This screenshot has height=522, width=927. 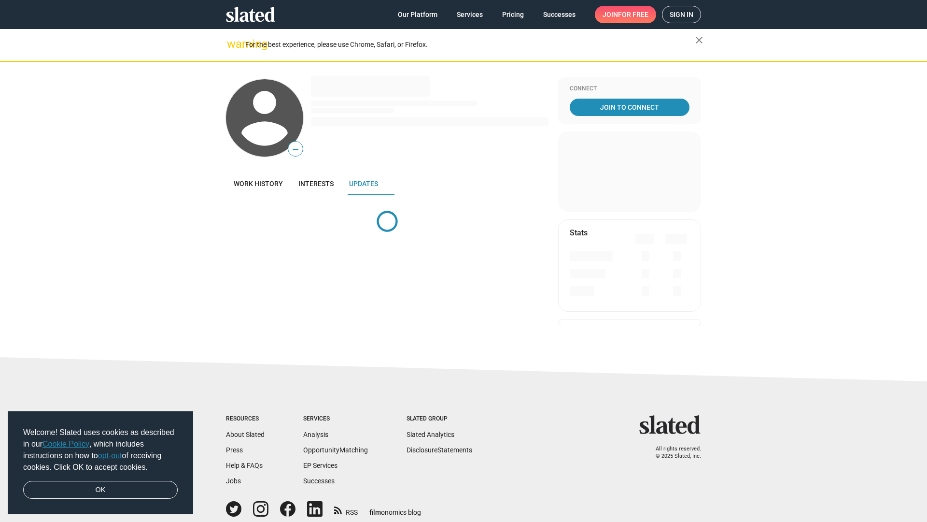 What do you see at coordinates (559, 14) in the screenshot?
I see `span: Successes` at bounding box center [559, 14].